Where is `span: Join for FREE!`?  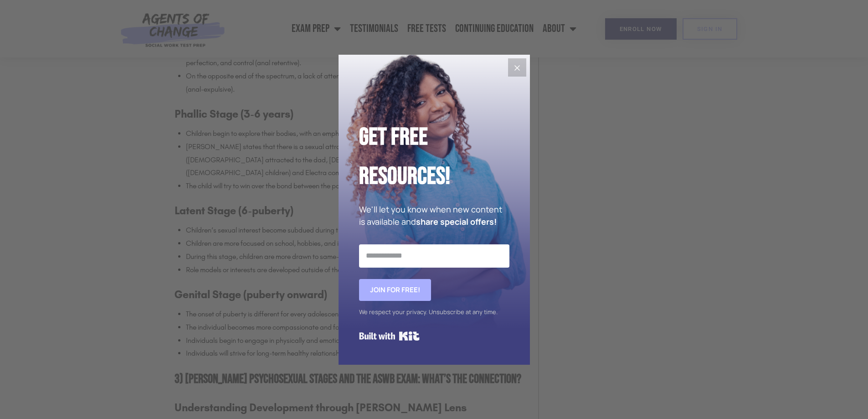 span: Join for FREE! is located at coordinates (396, 290).